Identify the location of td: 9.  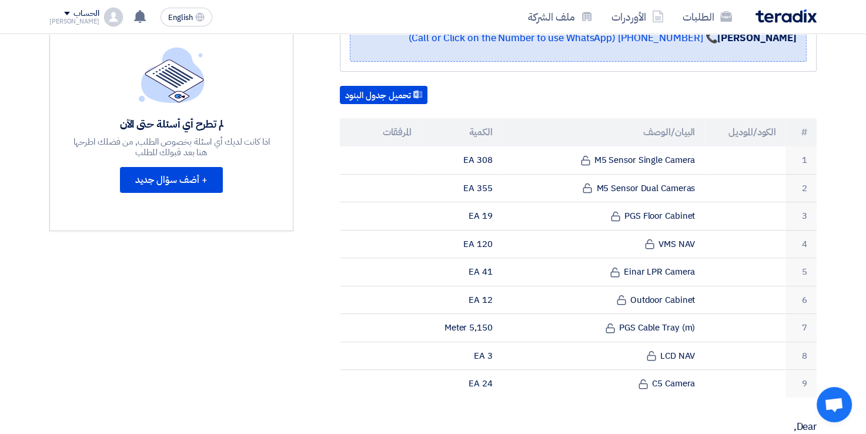
(801, 383).